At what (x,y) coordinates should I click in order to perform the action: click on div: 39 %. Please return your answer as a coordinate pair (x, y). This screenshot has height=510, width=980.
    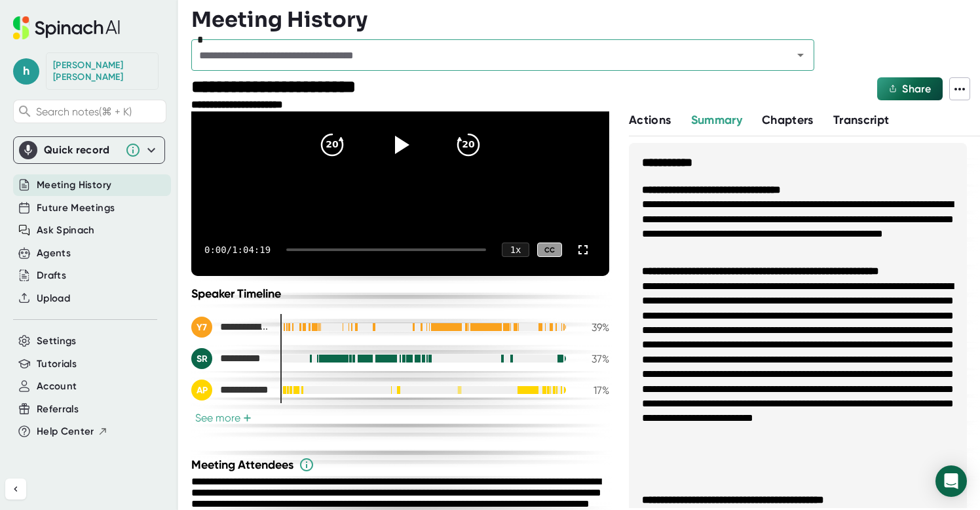
    Looking at the image, I should click on (593, 327).